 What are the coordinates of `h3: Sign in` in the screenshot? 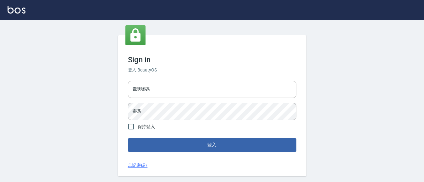 It's located at (212, 60).